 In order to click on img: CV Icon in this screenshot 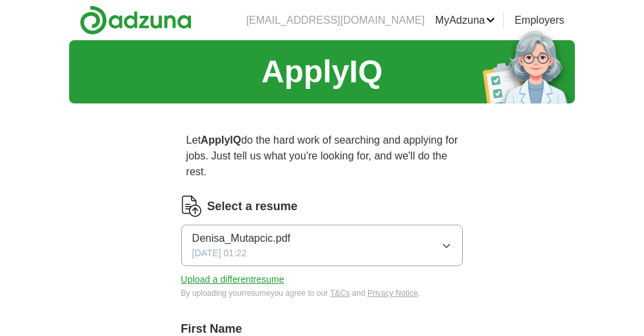, I will do `click(192, 206)`.